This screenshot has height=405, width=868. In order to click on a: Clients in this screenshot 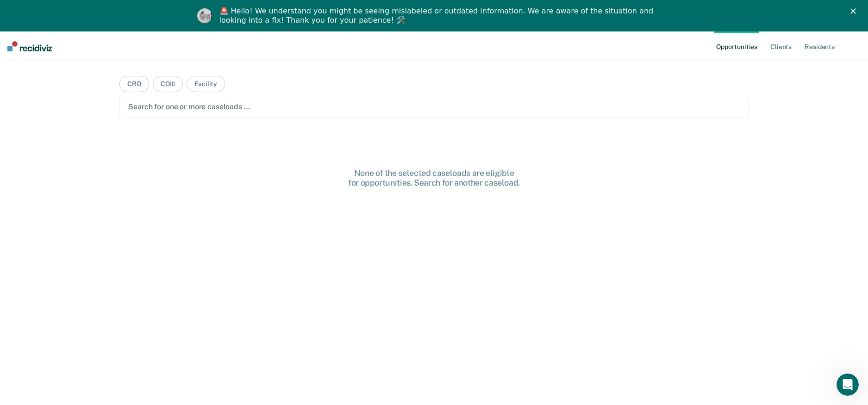, I will do `click(781, 46)`.